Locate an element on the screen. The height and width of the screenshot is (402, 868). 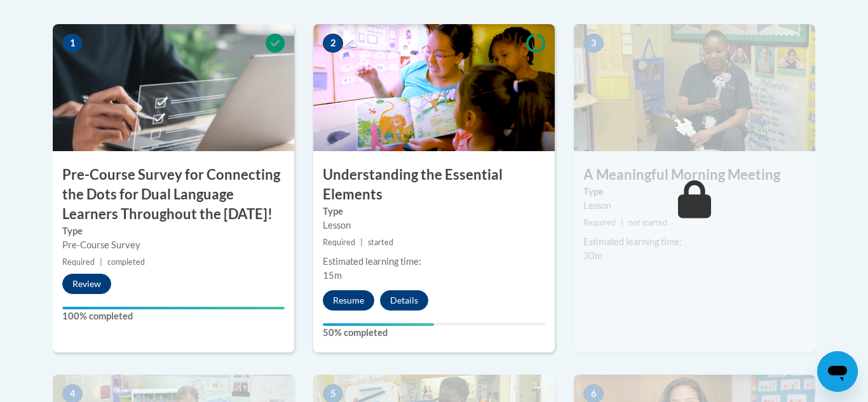
span: 15m is located at coordinates (333, 275).